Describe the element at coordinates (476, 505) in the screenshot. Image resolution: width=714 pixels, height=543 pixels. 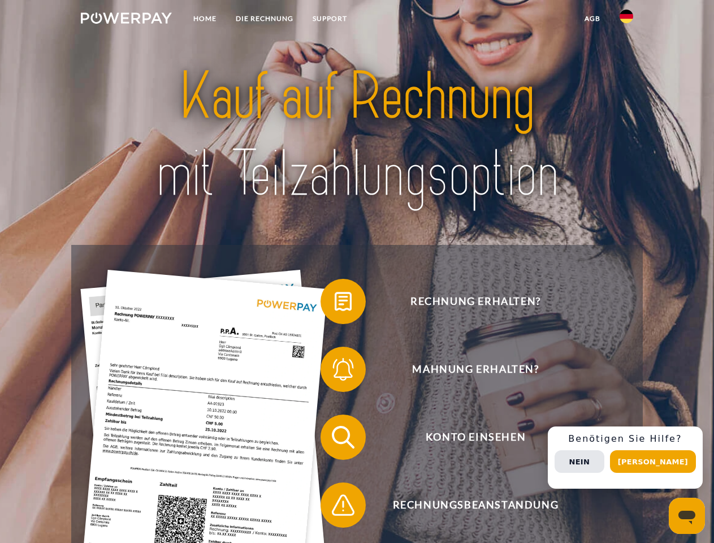
I see `span: Rechnungsbeanstandung` at that location.